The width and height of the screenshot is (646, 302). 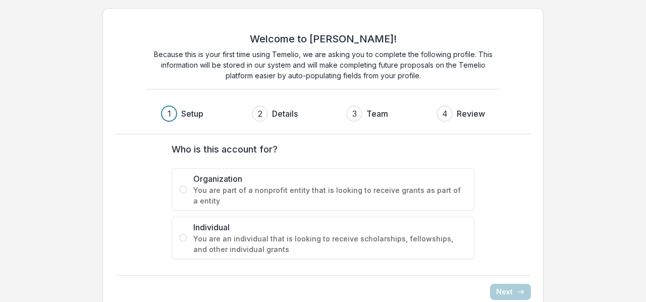 I want to click on h3: Team, so click(x=377, y=114).